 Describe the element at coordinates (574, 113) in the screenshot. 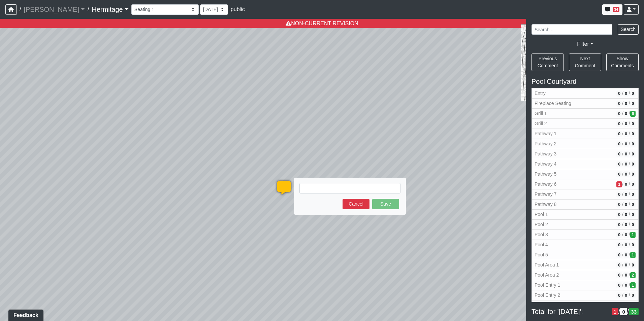

I see `span: Grill 1` at that location.